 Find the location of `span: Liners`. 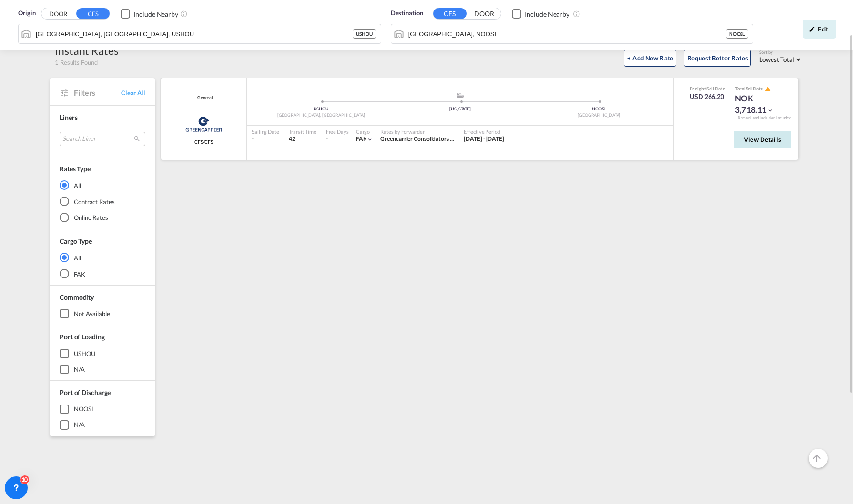

span: Liners is located at coordinates (68, 117).